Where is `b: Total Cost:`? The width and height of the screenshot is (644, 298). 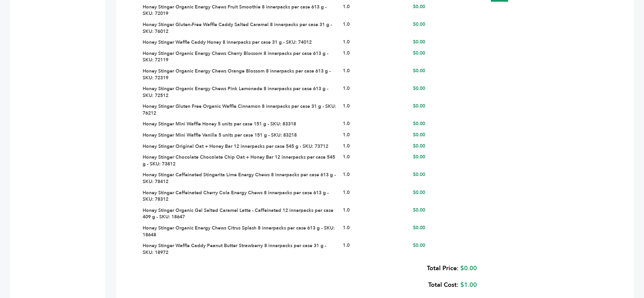
b: Total Cost: is located at coordinates (443, 285).